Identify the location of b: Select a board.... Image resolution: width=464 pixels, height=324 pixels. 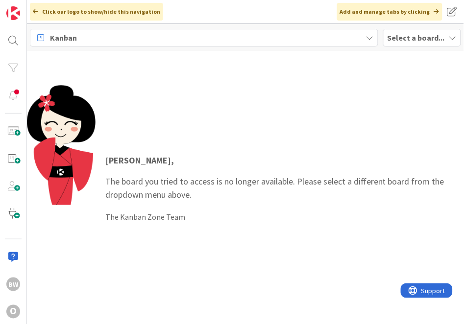
(416, 38).